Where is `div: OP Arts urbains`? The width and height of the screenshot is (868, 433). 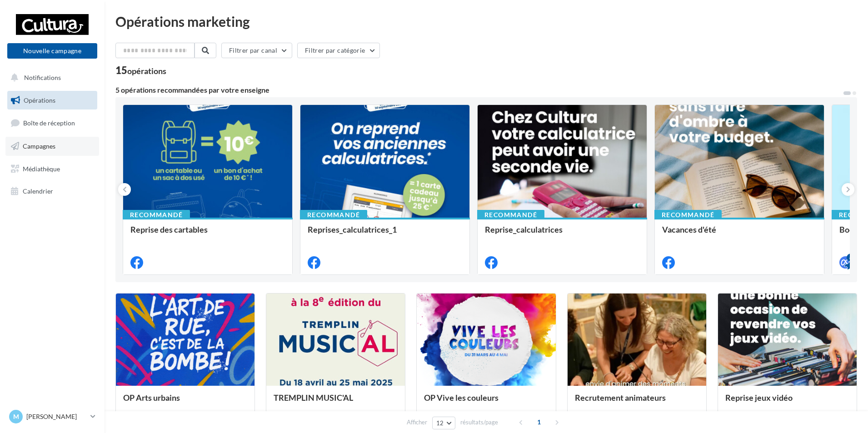 div: OP Arts urbains is located at coordinates (185, 402).